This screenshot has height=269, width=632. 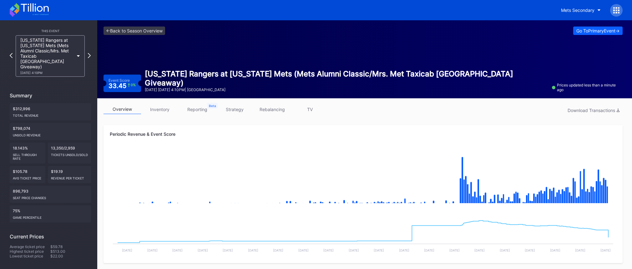 What do you see at coordinates (50, 132) in the screenshot?
I see `div: $798,074` at bounding box center [50, 132].